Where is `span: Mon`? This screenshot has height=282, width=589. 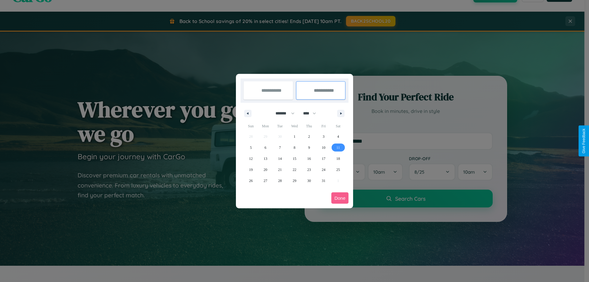 span: Mon is located at coordinates (265, 126).